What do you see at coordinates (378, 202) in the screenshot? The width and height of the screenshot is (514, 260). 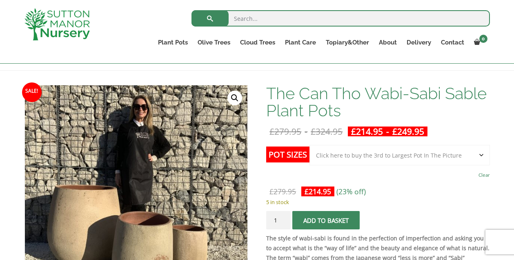 I see `p: 5 in stock` at bounding box center [378, 202].